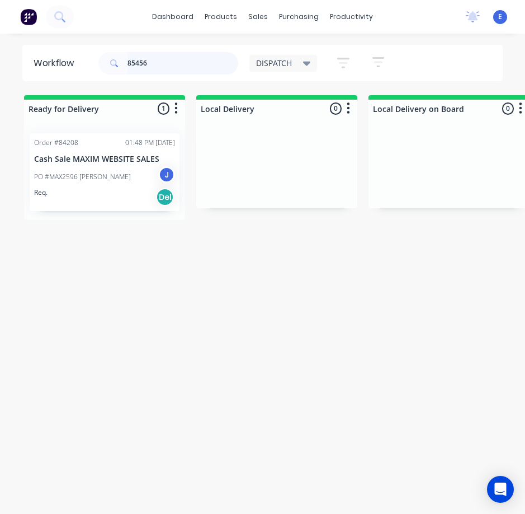  What do you see at coordinates (56, 143) in the screenshot?
I see `div: Order #84208` at bounding box center [56, 143].